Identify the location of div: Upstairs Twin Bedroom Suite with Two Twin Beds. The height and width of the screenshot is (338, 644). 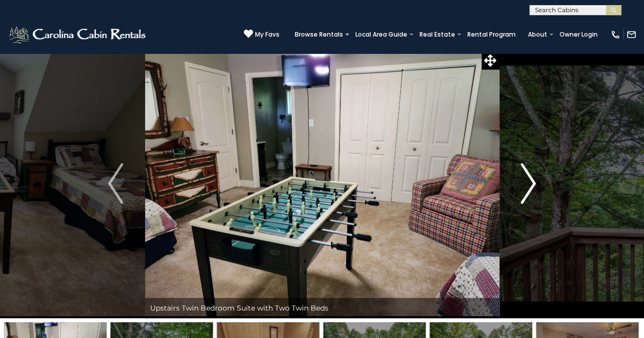
(322, 308).